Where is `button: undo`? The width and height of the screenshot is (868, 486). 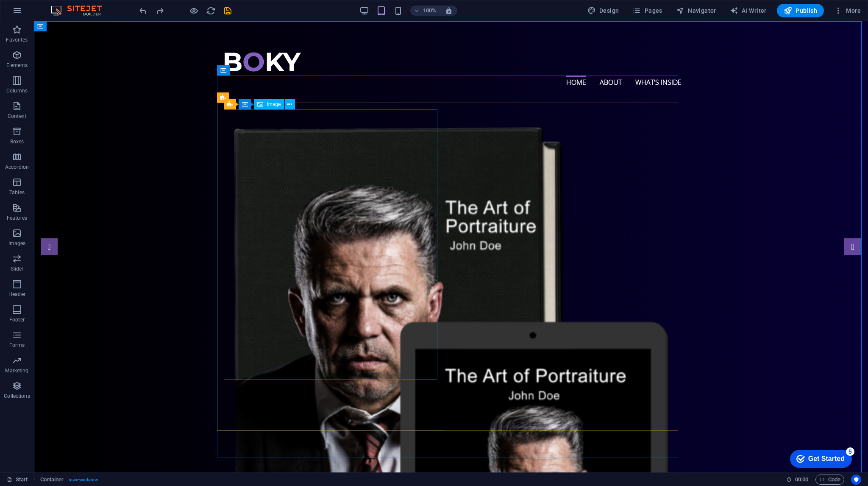 button: undo is located at coordinates (143, 11).